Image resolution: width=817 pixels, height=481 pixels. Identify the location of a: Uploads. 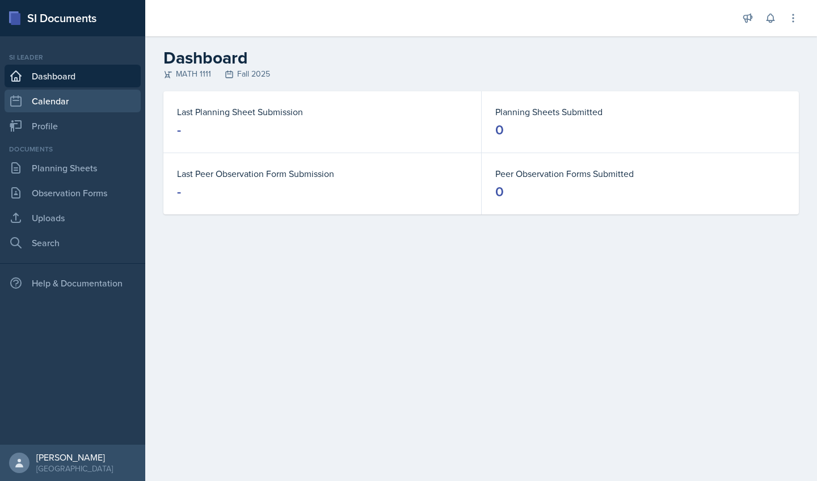
(73, 218).